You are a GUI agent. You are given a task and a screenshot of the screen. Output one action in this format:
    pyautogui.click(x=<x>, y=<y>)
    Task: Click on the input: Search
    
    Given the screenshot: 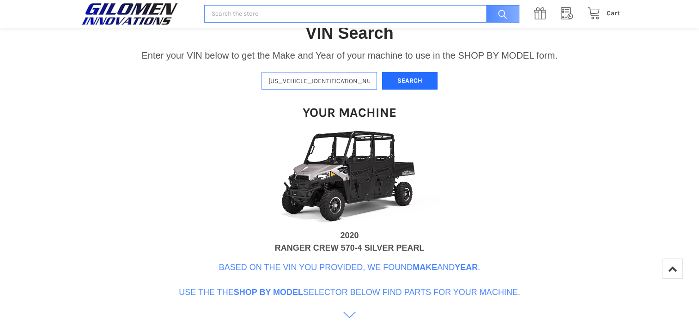 What is the action you would take?
    pyautogui.click(x=501, y=14)
    